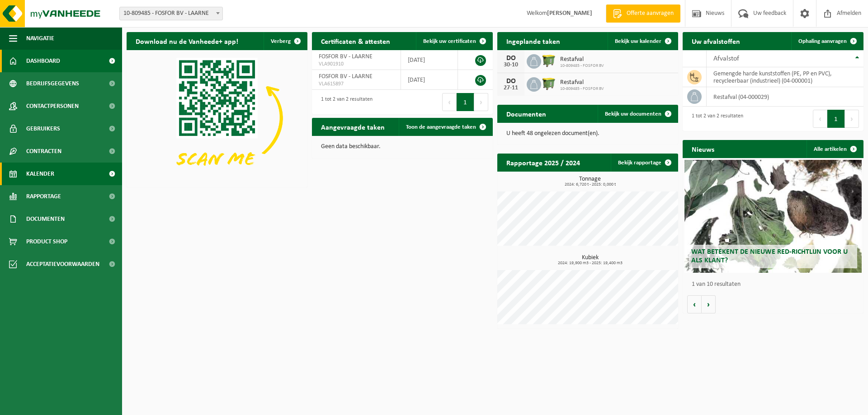  What do you see at coordinates (526, 113) in the screenshot?
I see `h2: Documenten` at bounding box center [526, 113].